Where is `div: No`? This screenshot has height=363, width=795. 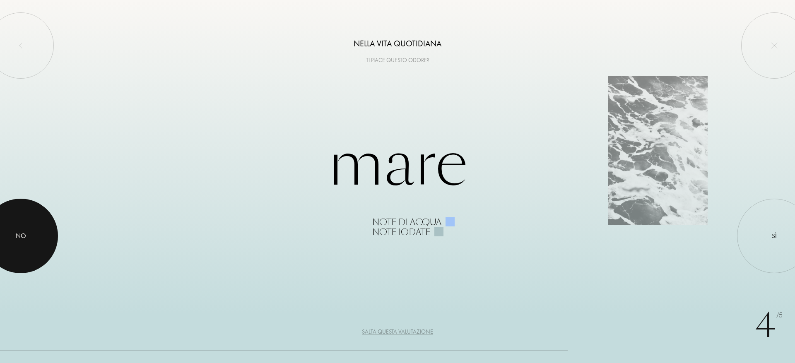
div: No is located at coordinates (21, 236).